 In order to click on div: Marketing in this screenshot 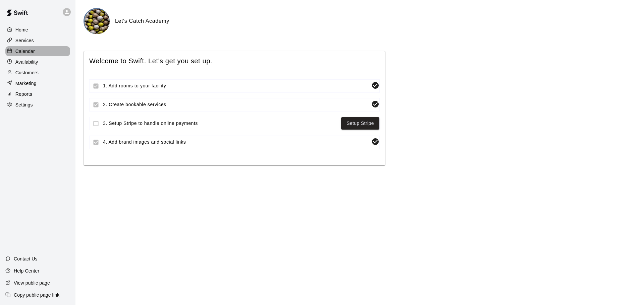, I will do `click(38, 84)`.